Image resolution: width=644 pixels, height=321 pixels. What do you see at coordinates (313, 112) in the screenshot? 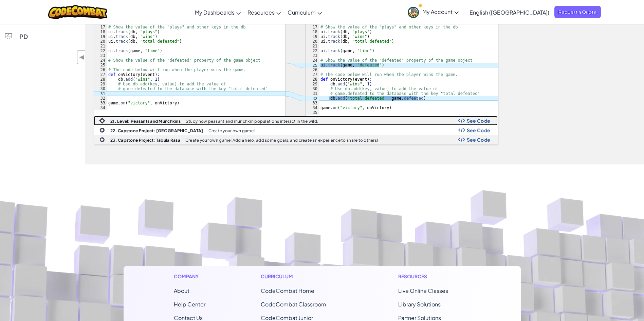
I see `div: 35` at bounding box center [313, 112].